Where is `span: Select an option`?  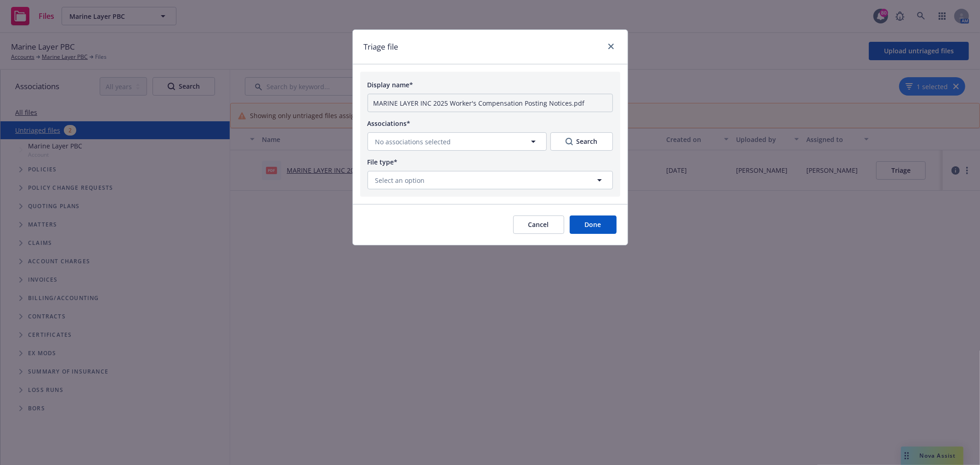
span: Select an option is located at coordinates (400, 180).